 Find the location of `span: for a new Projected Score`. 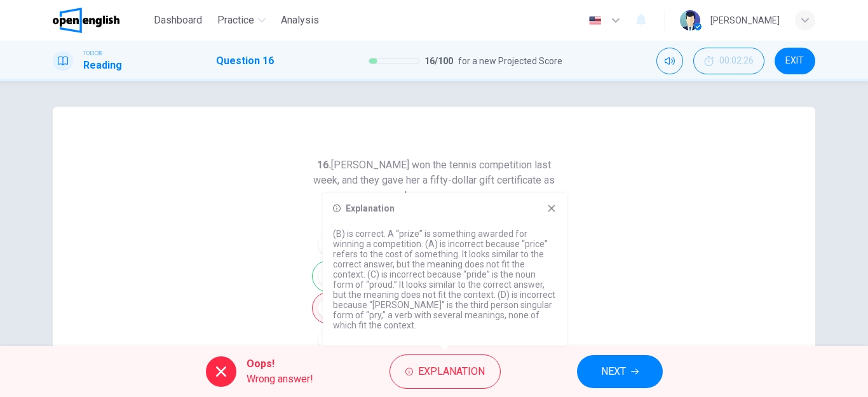

span: for a new Projected Score is located at coordinates (510, 61).